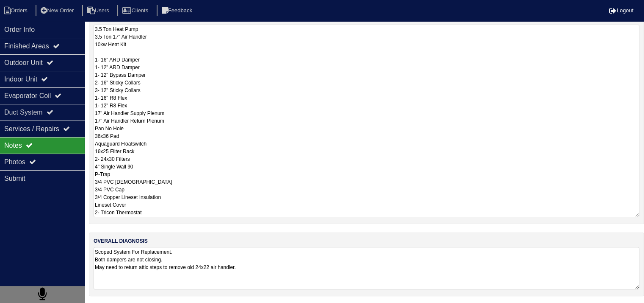 The height and width of the screenshot is (303, 644). What do you see at coordinates (58, 10) in the screenshot?
I see `a: New Order` at bounding box center [58, 10].